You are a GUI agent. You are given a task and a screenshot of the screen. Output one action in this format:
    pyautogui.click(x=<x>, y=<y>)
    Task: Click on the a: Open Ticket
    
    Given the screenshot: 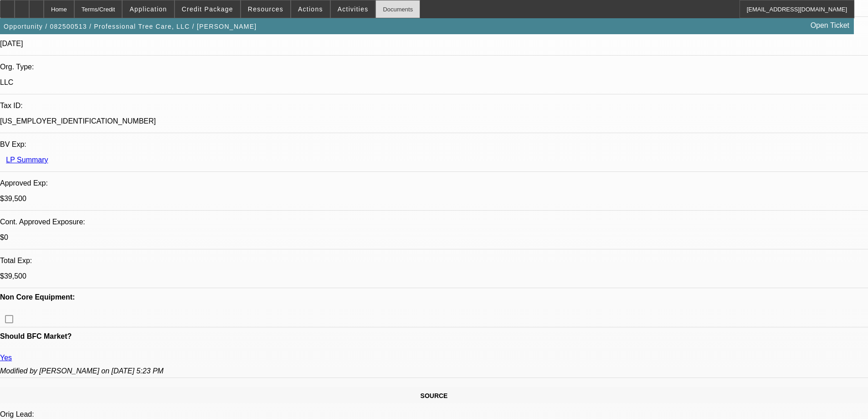 What is the action you would take?
    pyautogui.click(x=829, y=25)
    